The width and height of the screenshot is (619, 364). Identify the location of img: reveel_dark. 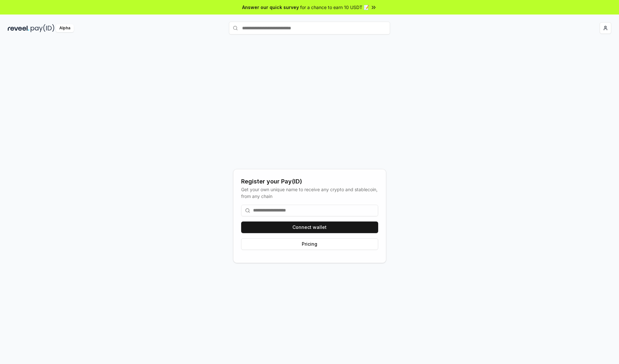
(19, 28).